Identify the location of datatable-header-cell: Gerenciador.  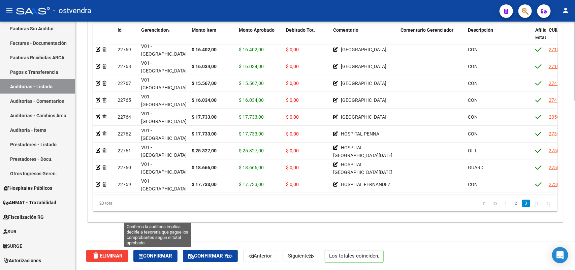
(164, 38).